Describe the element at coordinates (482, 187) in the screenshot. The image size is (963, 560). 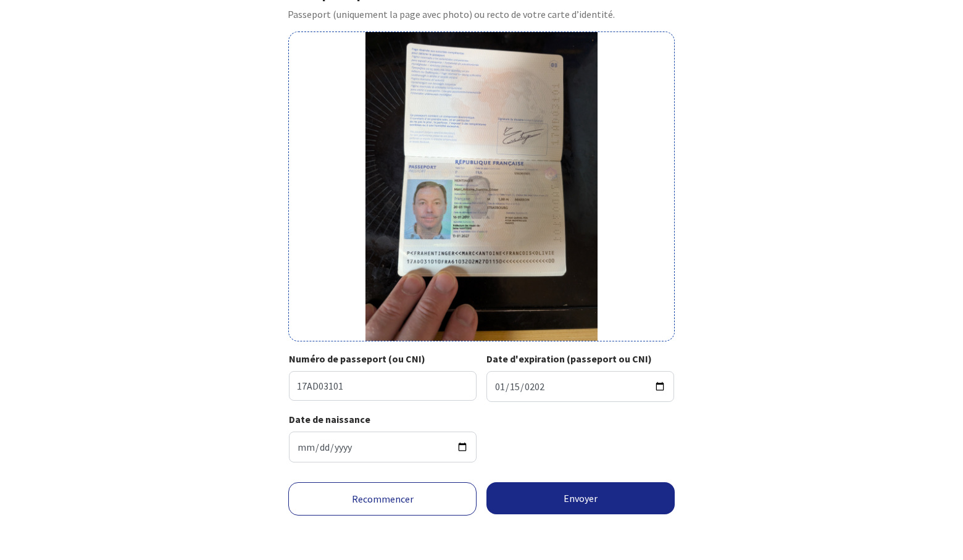
I see `img: hentinger-marc.jpg` at that location.